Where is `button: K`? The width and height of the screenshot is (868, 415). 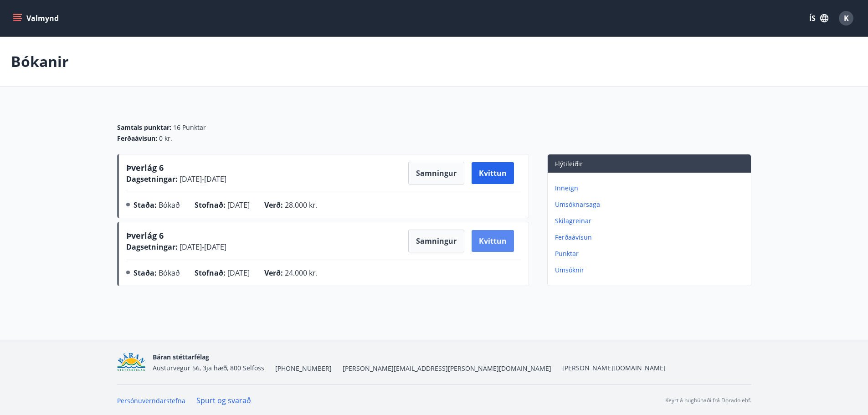
button: K is located at coordinates (846, 18).